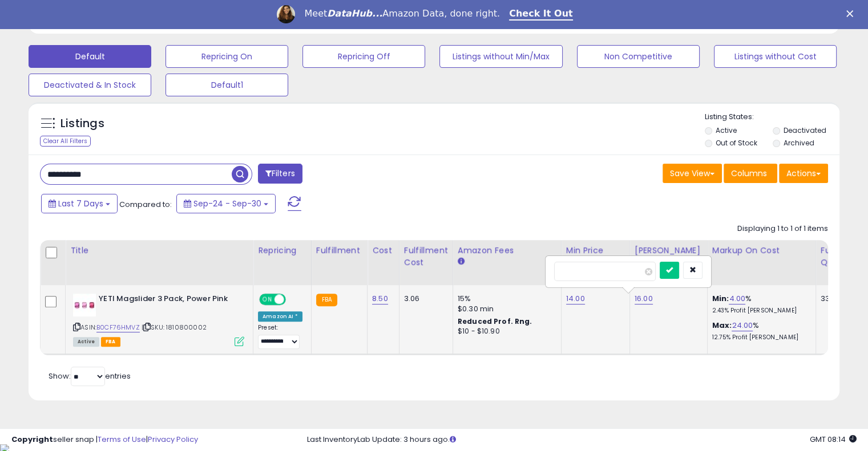  I want to click on span: ON, so click(267, 299).